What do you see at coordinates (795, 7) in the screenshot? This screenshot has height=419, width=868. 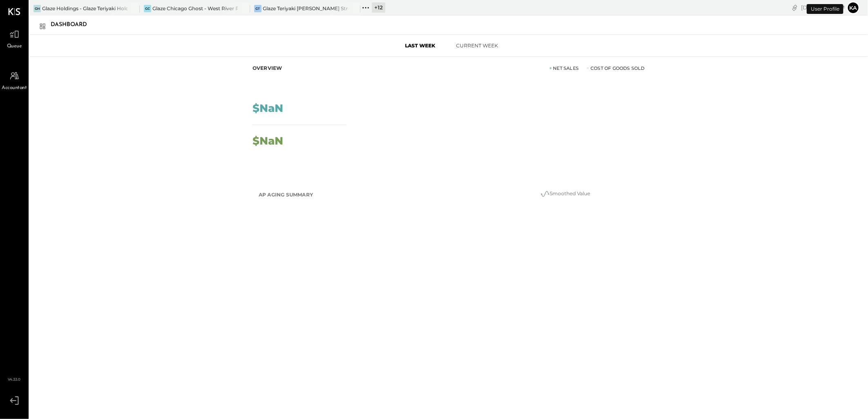 I see `div: copy link` at bounding box center [795, 7].